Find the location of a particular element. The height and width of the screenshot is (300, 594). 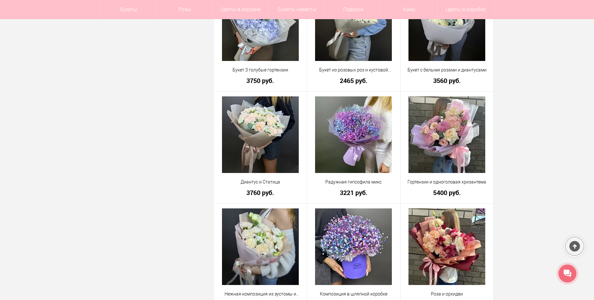

a: Диантус и Статица is located at coordinates (260, 182).